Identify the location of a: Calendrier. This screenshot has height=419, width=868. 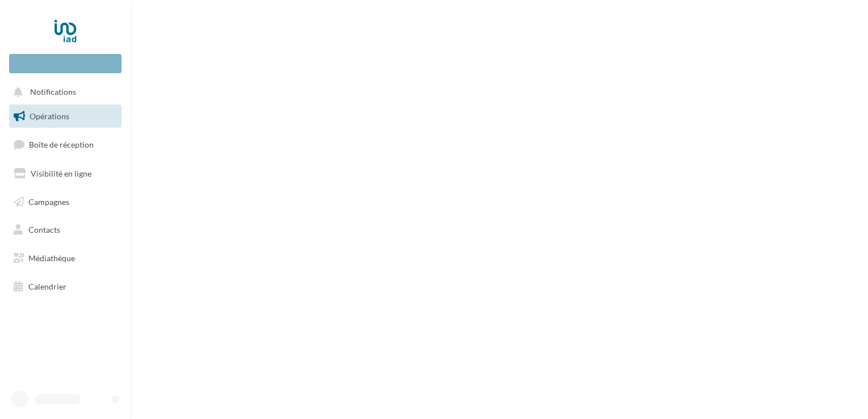
(65, 287).